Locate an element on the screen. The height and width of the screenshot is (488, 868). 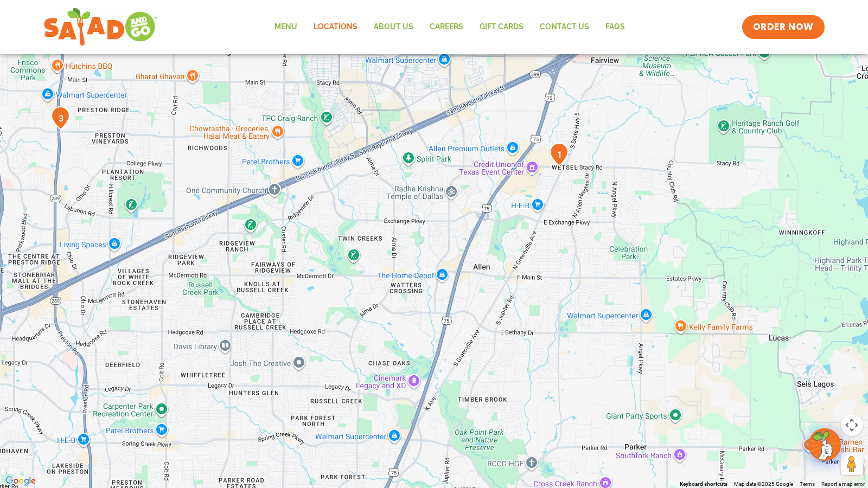
a: FAQs is located at coordinates (615, 27).